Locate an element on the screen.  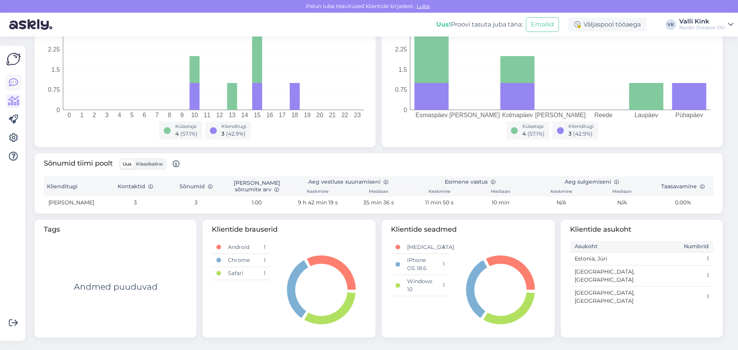
tspan: 1 is located at coordinates (81, 115).